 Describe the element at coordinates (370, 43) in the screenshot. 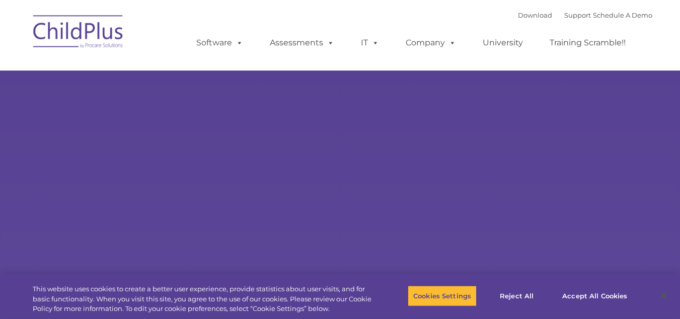

I see `a: IT` at that location.